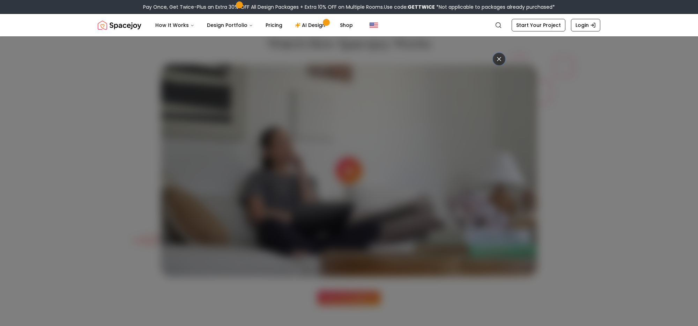  I want to click on b: GETTWICE, so click(421, 7).